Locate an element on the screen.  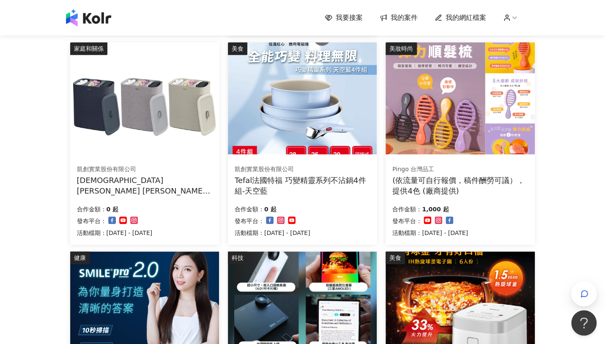
div: 家庭和關係 is located at coordinates (89, 49).